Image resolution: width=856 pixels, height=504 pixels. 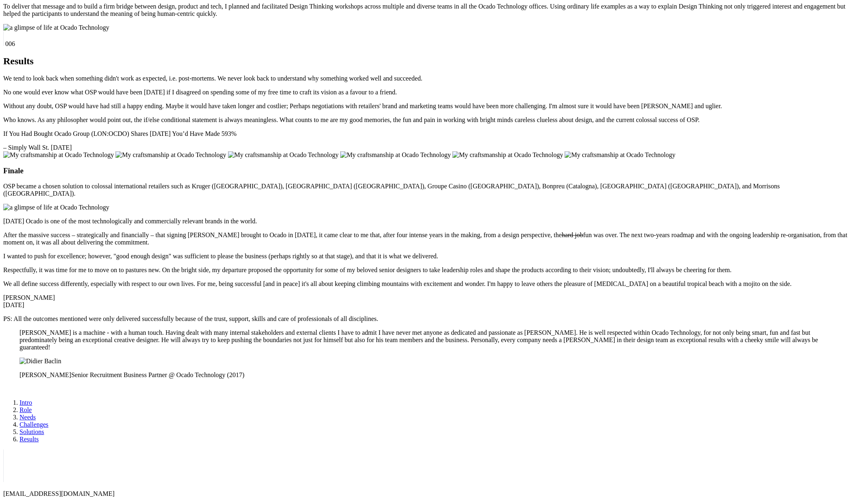 I want to click on a: Intro, so click(x=26, y=402).